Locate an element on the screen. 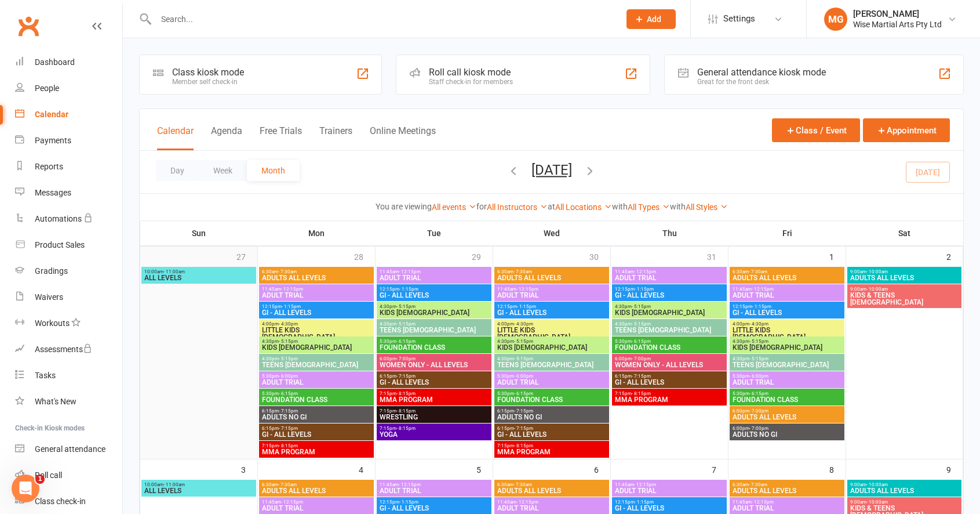 The width and height of the screenshot is (980, 514). div: 31 is located at coordinates (717, 256).